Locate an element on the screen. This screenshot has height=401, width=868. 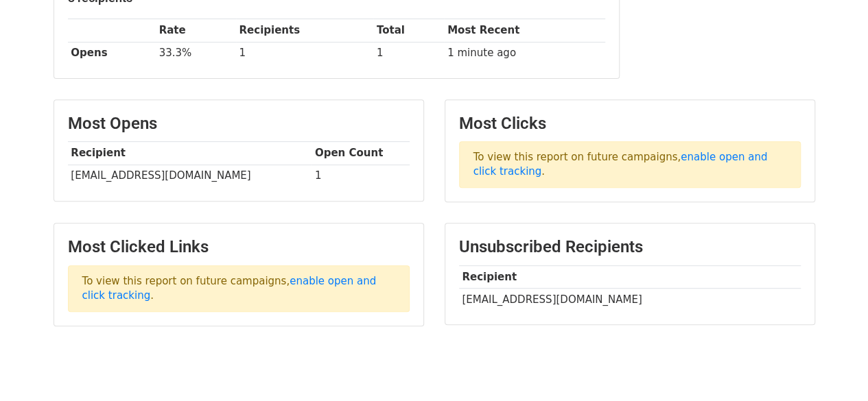
th: Recipients is located at coordinates (305, 30).